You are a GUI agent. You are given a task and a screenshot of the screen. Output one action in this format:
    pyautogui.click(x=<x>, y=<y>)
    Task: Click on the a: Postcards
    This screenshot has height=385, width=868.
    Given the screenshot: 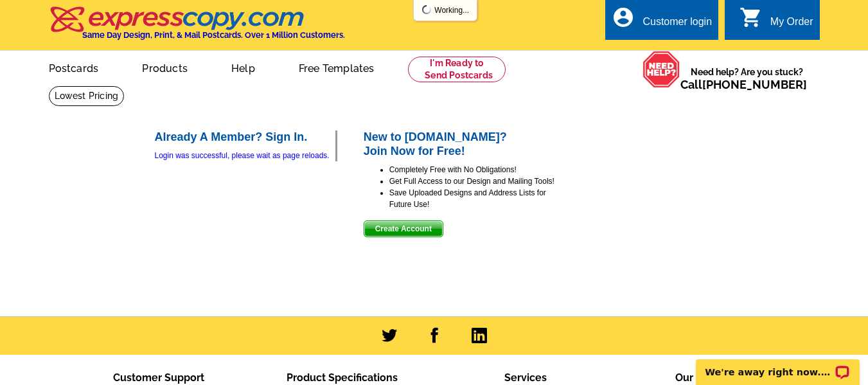 What is the action you would take?
    pyautogui.click(x=74, y=67)
    